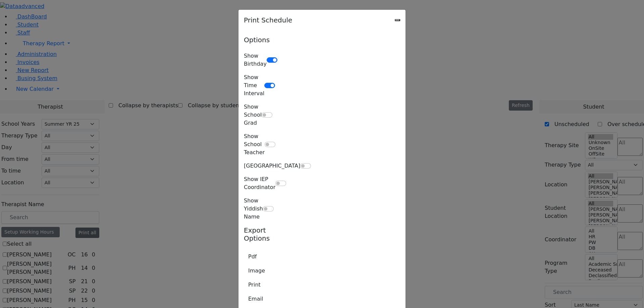 Image resolution: width=644 pixels, height=308 pixels. I want to click on h5: Print Schedule, so click(268, 20).